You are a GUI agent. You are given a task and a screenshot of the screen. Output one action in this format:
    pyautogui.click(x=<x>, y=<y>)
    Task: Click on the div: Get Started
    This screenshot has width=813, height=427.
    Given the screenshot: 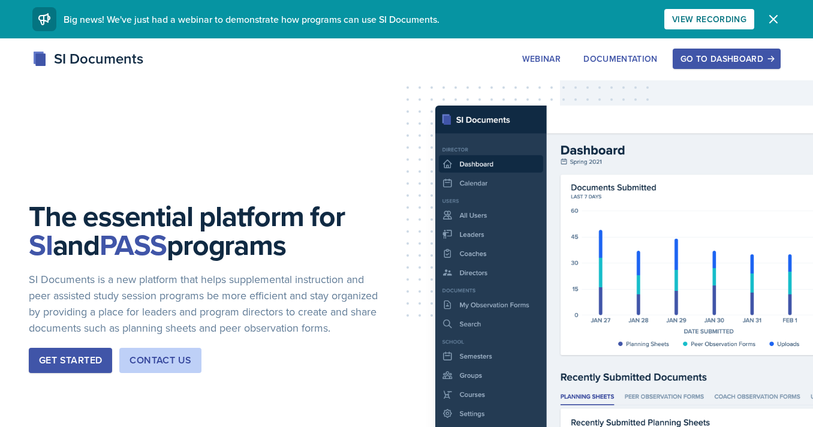 What is the action you would take?
    pyautogui.click(x=70, y=361)
    